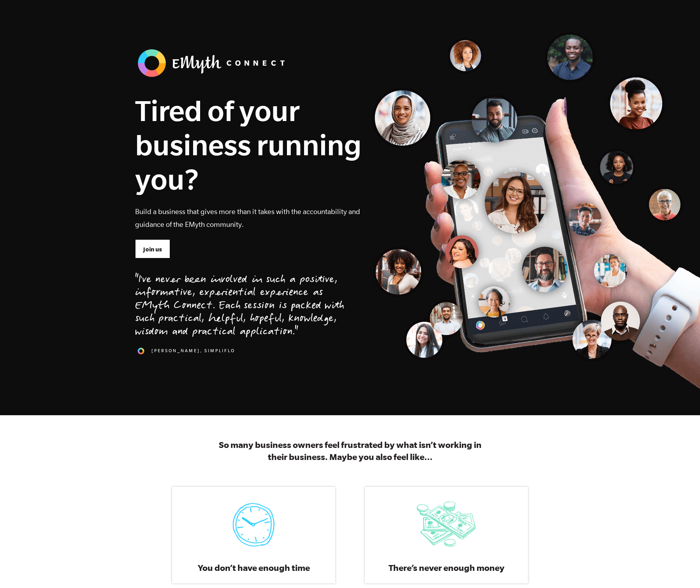 Image resolution: width=700 pixels, height=588 pixels. Describe the element at coordinates (152, 250) in the screenshot. I see `span: Join us` at that location.